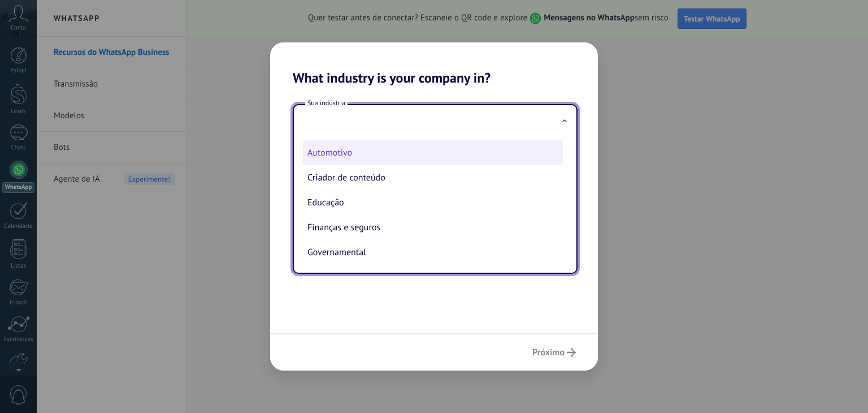 This screenshot has height=413, width=868. What do you see at coordinates (433, 252) in the screenshot?
I see `li: Governamental` at bounding box center [433, 252].